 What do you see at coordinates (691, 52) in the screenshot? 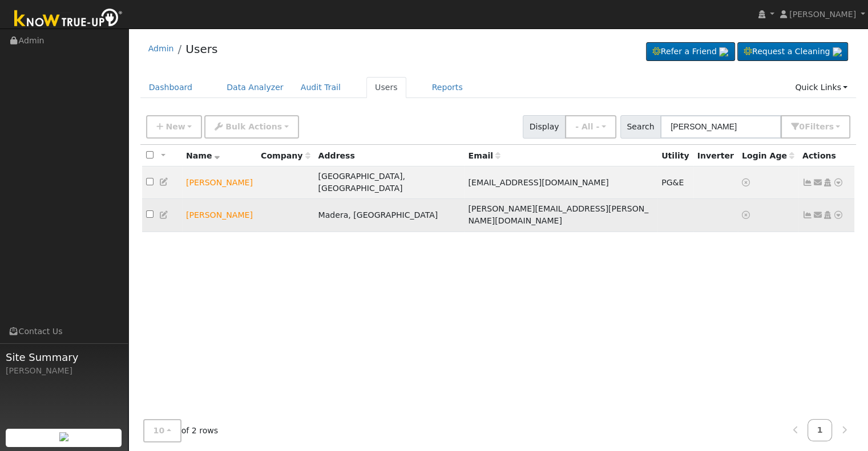
I see `a: Refer a Friend` at bounding box center [691, 52].